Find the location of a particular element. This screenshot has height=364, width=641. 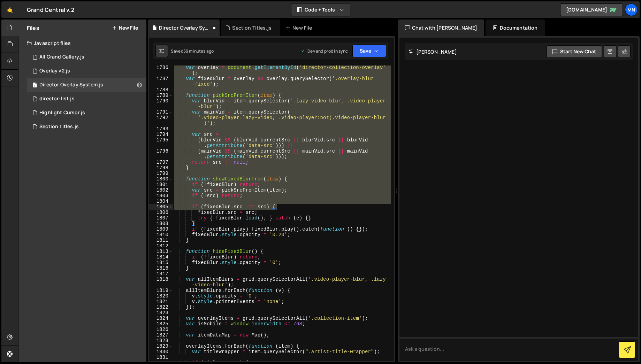

div: 1801 is located at coordinates (161, 185).